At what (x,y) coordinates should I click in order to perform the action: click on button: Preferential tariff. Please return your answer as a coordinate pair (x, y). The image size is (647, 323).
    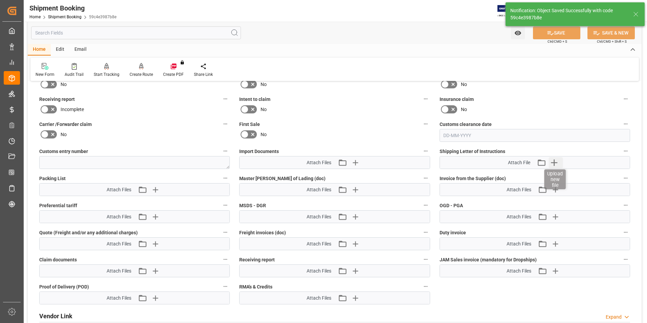
    Looking at the image, I should click on (226, 205).